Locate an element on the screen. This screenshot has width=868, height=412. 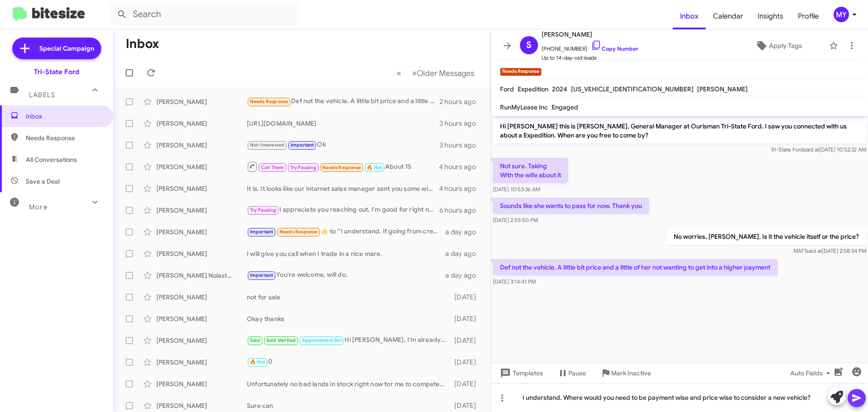
nav: Page navigation example is located at coordinates (435, 73).